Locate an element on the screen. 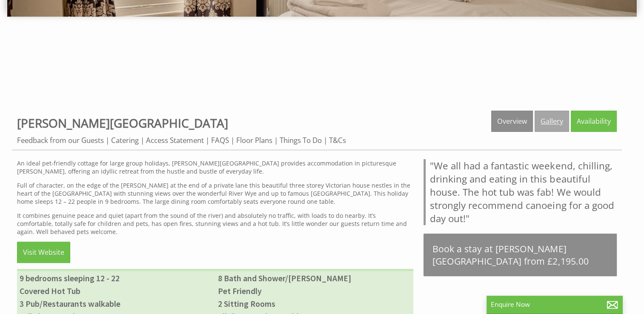 This screenshot has width=644, height=314. li: 2 Sitting Rooms is located at coordinates (315, 304).